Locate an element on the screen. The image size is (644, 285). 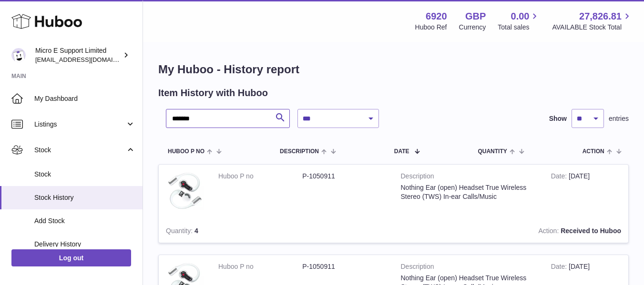
span: 0.00 is located at coordinates (520, 16).